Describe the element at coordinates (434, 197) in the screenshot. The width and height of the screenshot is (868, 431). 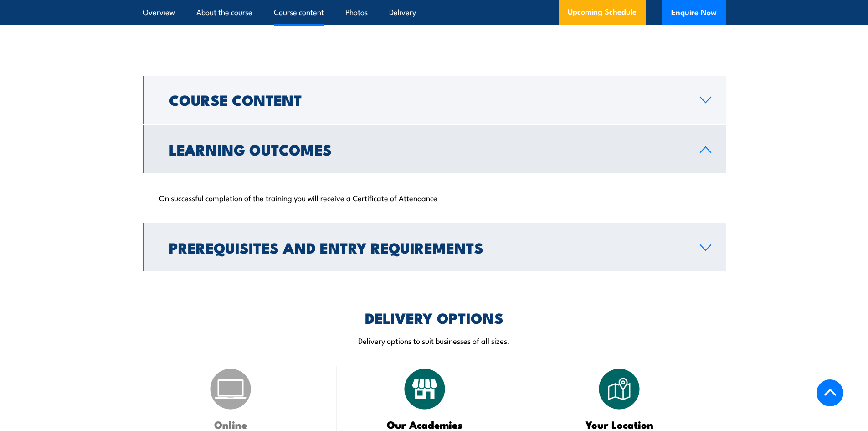
I see `p: On successful completion of the training you will receive a Certificate of Attendance` at that location.